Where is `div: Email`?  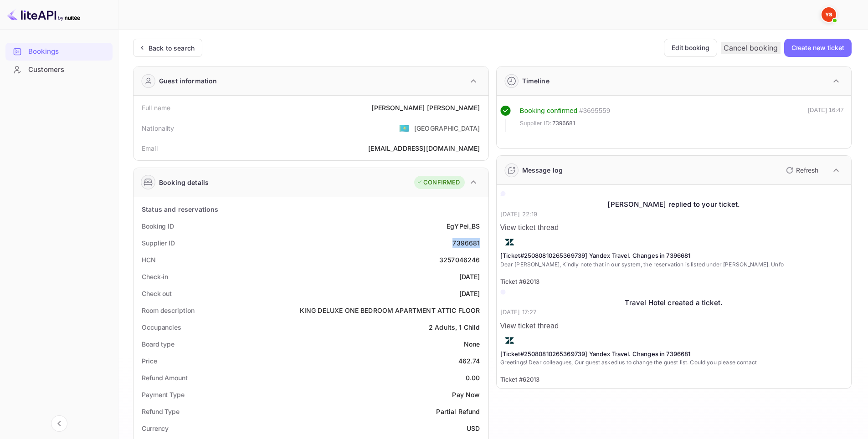
div: Email is located at coordinates (149, 148).